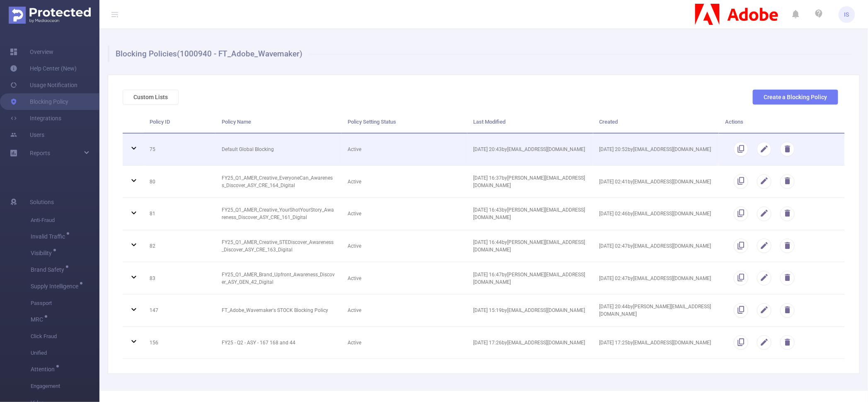  What do you see at coordinates (65, 386) in the screenshot?
I see `span: Engagement` at bounding box center [65, 386].